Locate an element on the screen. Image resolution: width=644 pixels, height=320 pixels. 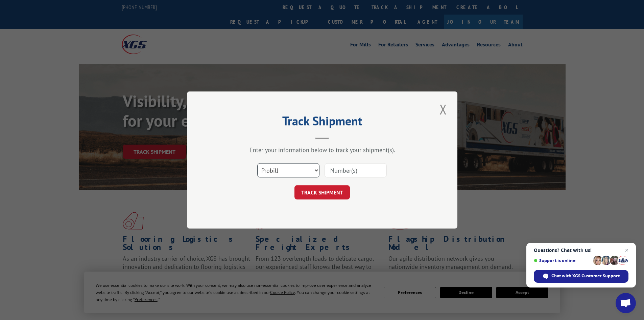
div: Enter your information below to track your shipment(s). is located at coordinates (322, 150).